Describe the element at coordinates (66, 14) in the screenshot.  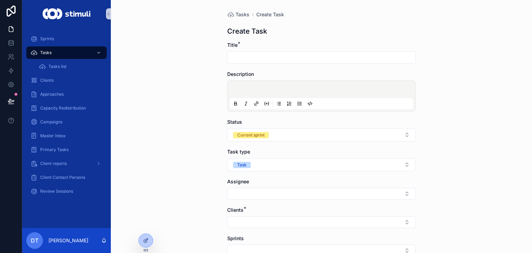
I see `img: App logo` at that location.